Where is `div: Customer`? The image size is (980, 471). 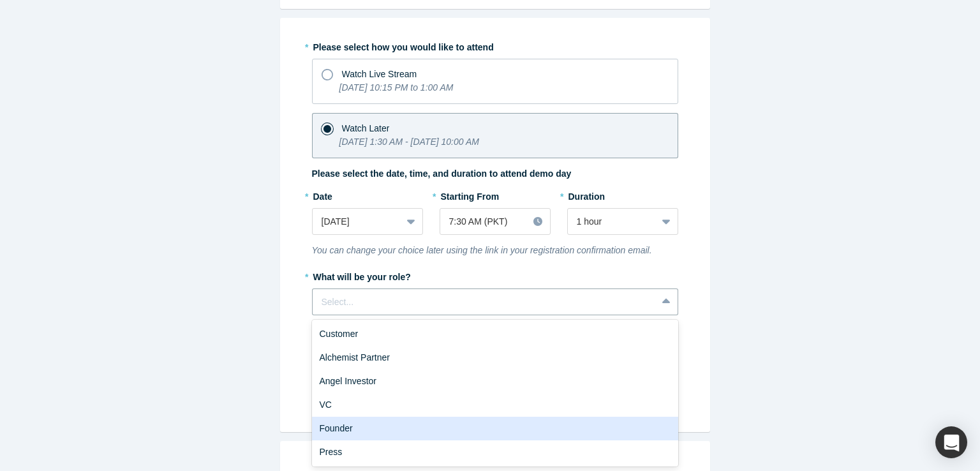 div: Customer is located at coordinates (495, 334).